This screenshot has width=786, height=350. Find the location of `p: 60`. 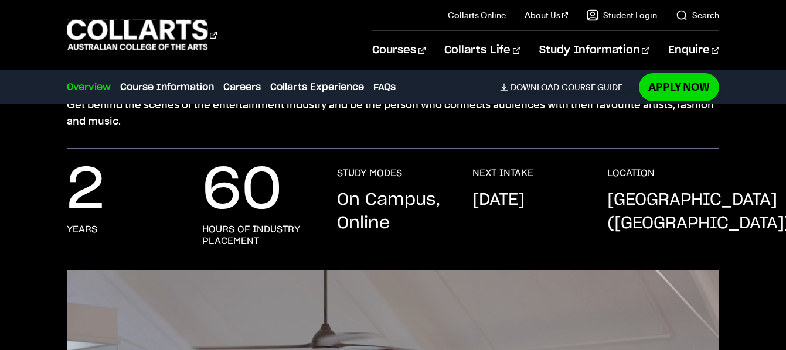

p: 60 is located at coordinates (242, 191).